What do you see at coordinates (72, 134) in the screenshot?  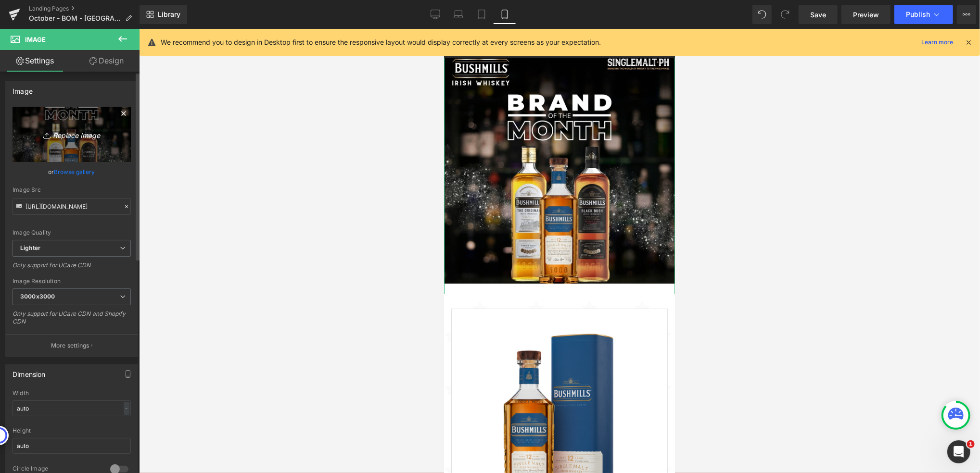 I see `i: Replace Image` at bounding box center [72, 134].